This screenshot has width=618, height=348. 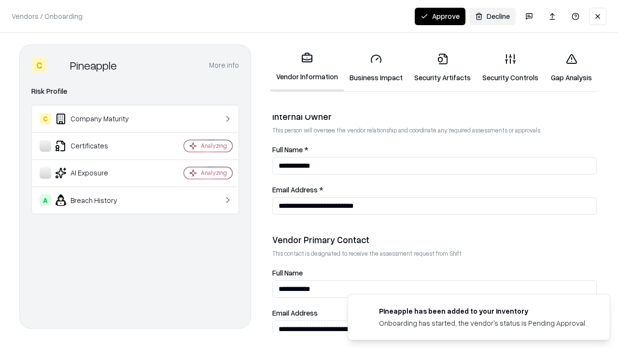 What do you see at coordinates (366, 312) in the screenshot?
I see `img: pineappleenergy.com` at bounding box center [366, 312].